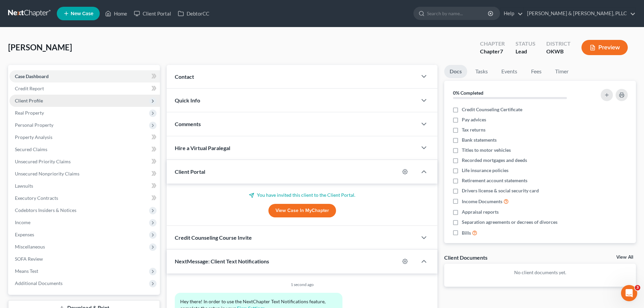  Describe the element at coordinates (36, 198) in the screenshot. I see `span: Executory Contracts` at that location.